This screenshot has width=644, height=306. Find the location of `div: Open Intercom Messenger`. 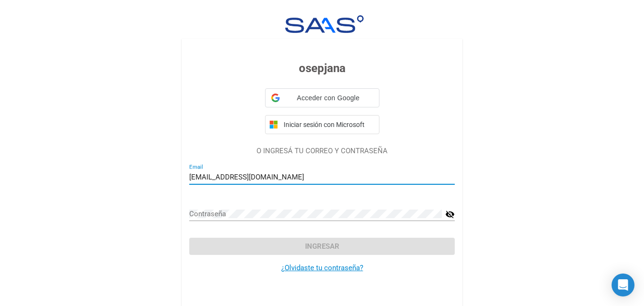

div: Open Intercom Messenger is located at coordinates (623, 285).